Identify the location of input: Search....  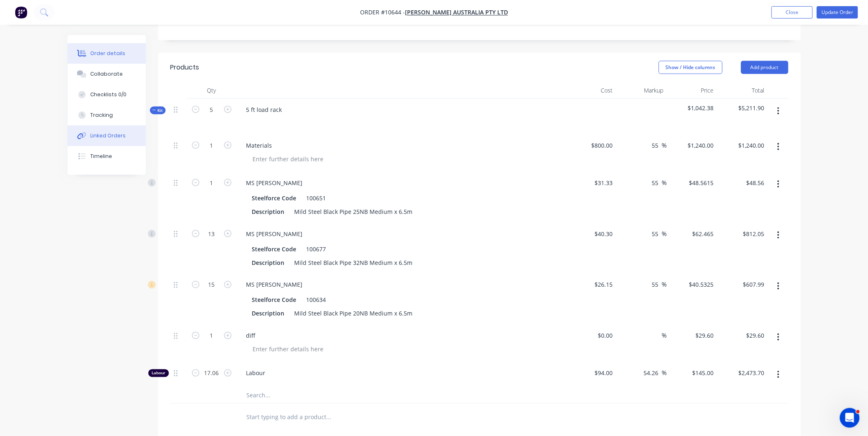
(329, 395).